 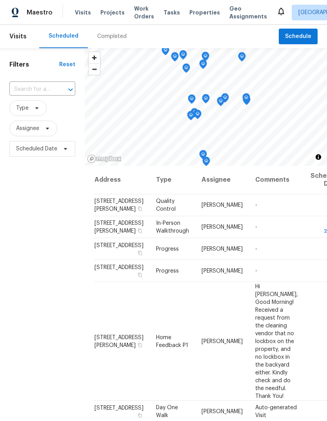 What do you see at coordinates (166, 205) in the screenshot?
I see `span: Quality Control` at bounding box center [166, 205].